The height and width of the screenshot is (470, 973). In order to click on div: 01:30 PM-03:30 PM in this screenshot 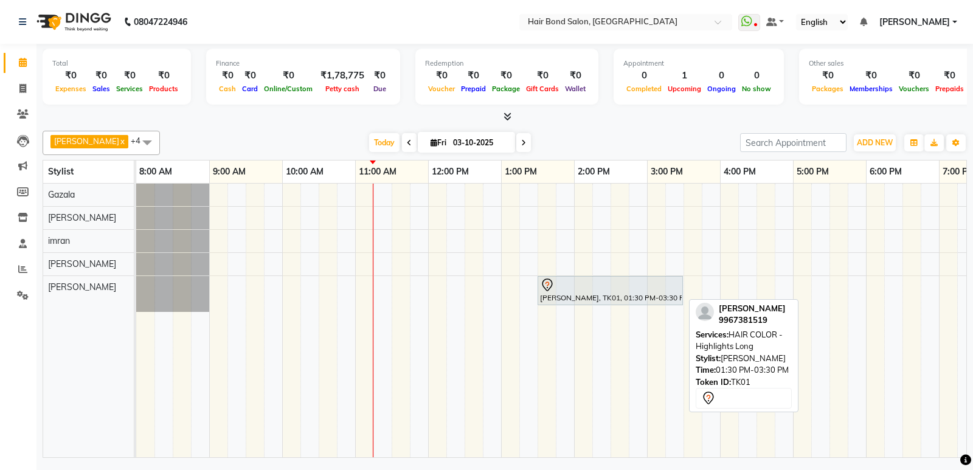, I will do `click(744, 370)`.